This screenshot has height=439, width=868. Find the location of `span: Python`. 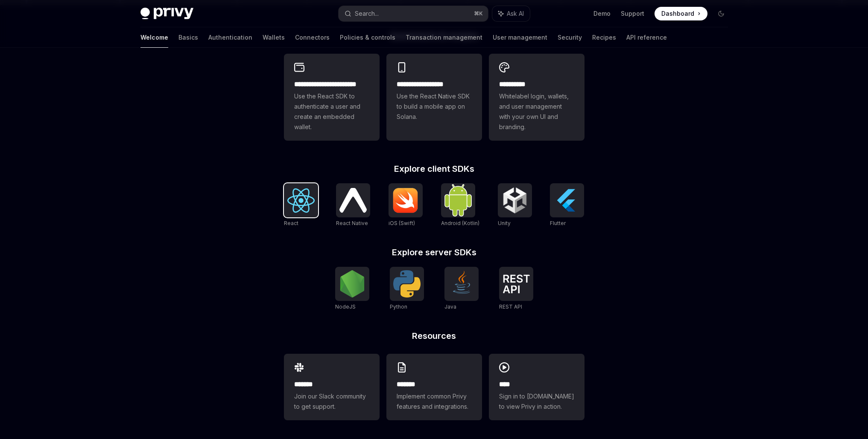

span: Python is located at coordinates (398, 306).